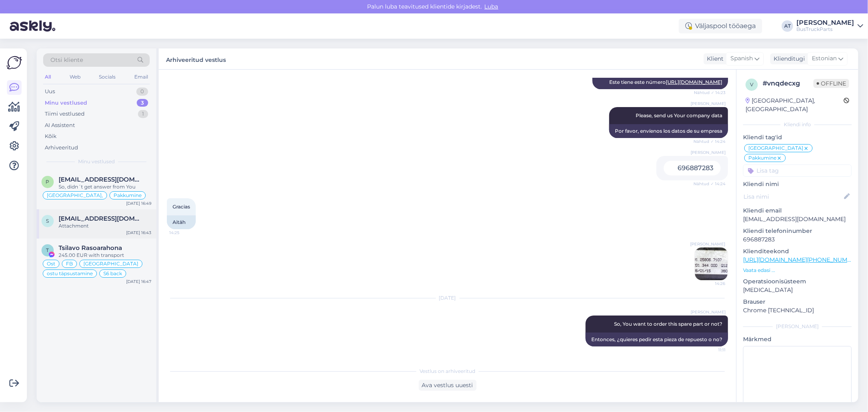 This screenshot has height=412, width=868. I want to click on p: 696887283, so click(797, 239).